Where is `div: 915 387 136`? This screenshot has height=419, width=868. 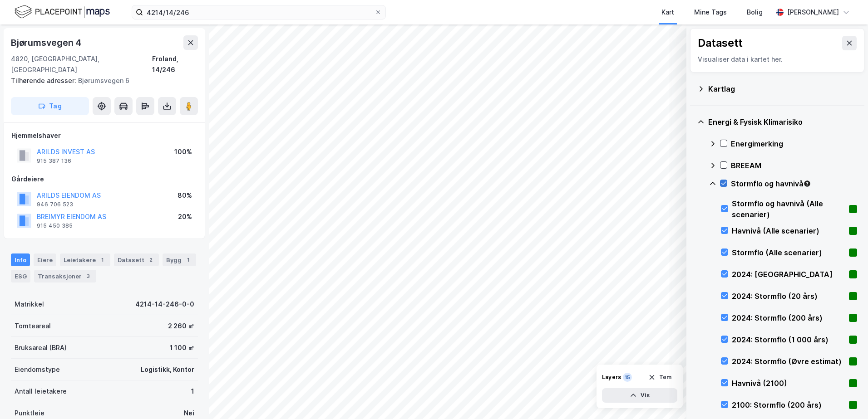 div: 915 387 136 is located at coordinates (54, 161).